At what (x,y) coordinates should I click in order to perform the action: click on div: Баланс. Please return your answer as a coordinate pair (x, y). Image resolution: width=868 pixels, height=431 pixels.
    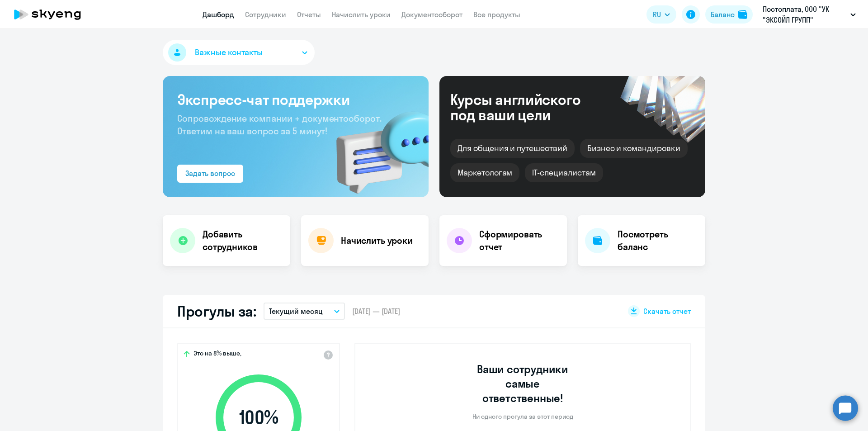
    Looking at the image, I should click on (722, 15).